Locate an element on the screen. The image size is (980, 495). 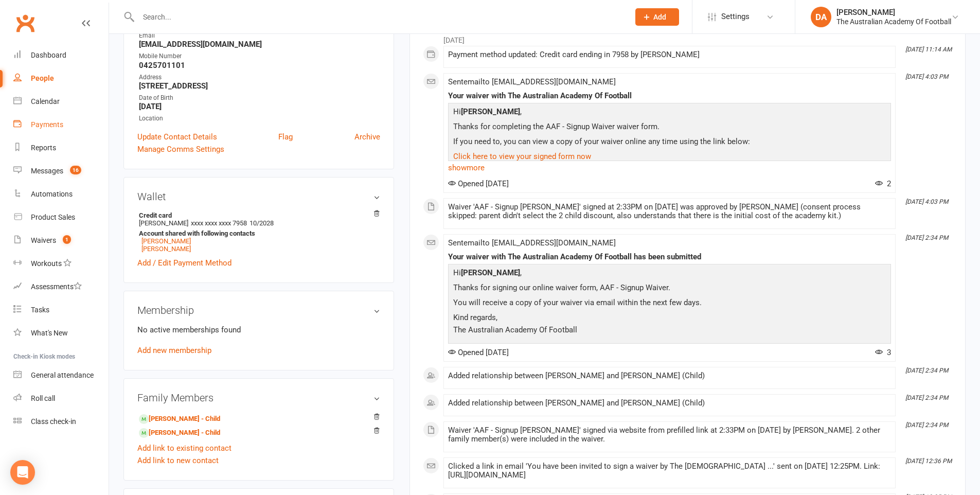
a: People is located at coordinates (60, 78).